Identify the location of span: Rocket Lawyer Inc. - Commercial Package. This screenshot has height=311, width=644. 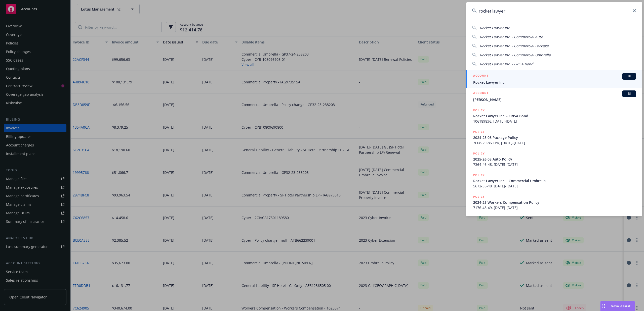
(514, 46).